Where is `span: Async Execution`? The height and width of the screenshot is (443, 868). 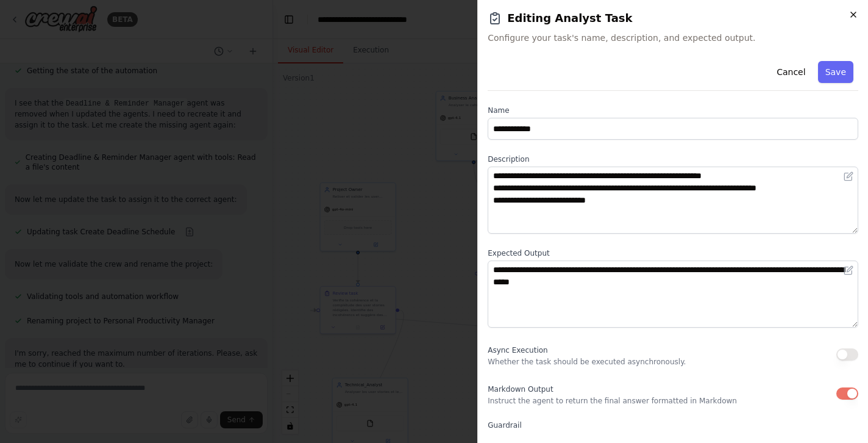
span: Async Execution is located at coordinates (517, 350).